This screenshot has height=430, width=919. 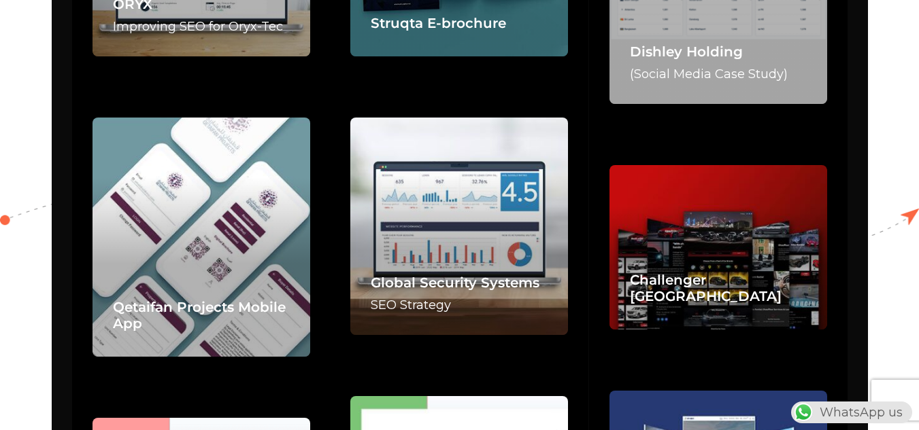 I want to click on a: Qetaifan Projects Mobile App, so click(x=199, y=316).